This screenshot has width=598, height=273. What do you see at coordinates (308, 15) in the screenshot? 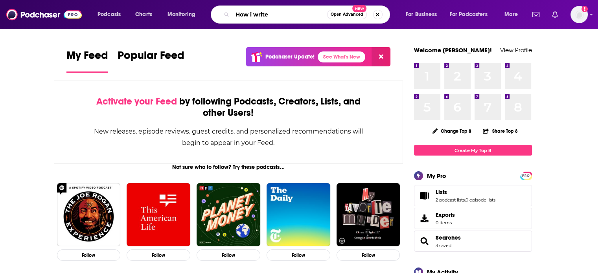
I see `div: Search podcasts, credits, & more...` at bounding box center [308, 15].